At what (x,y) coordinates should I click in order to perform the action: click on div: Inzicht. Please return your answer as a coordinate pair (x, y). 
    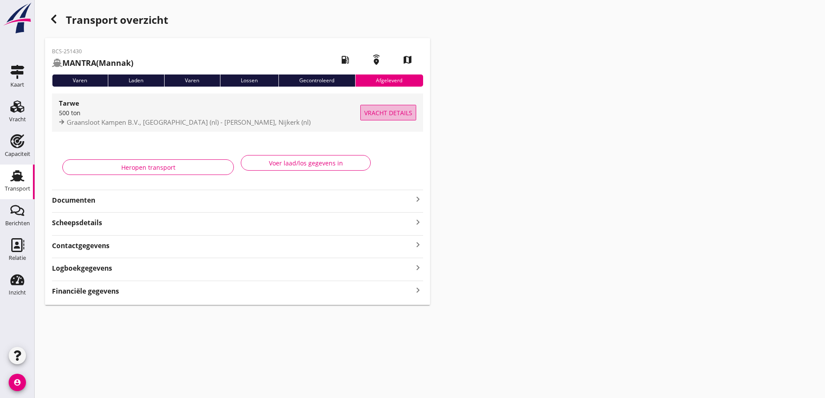
    Looking at the image, I should click on (17, 292).